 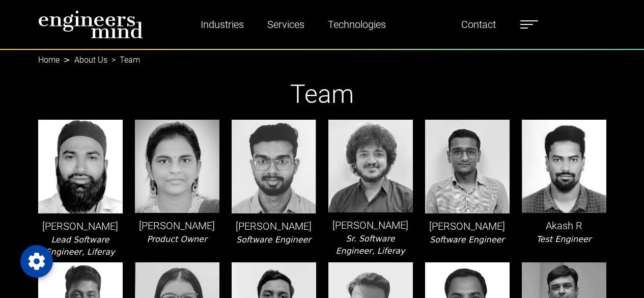 I want to click on img: logo, so click(x=91, y=24).